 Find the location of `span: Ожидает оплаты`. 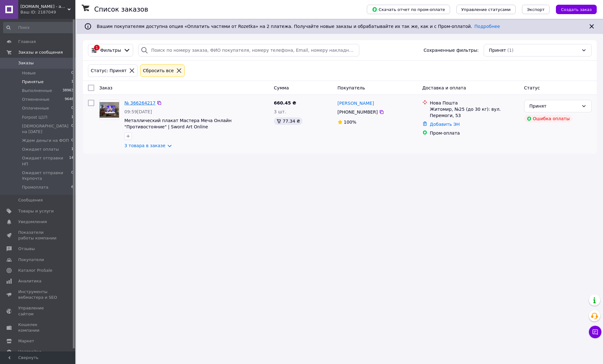

span: Ожидает оплаты is located at coordinates (41, 150).